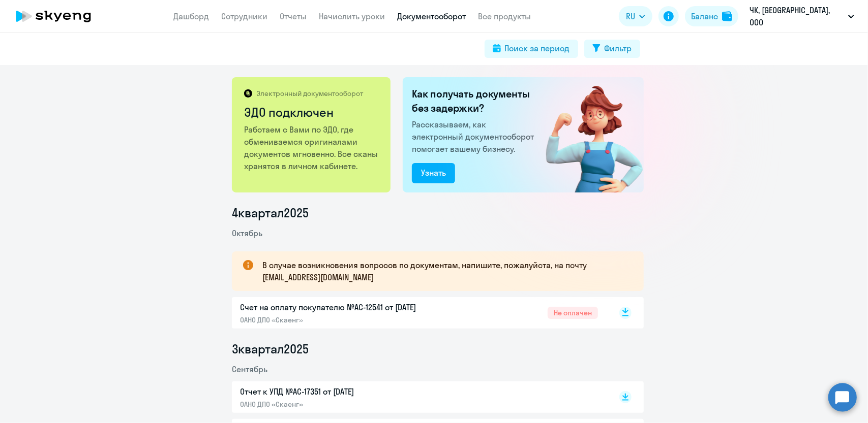  I want to click on a: Сотрудники, so click(245, 16).